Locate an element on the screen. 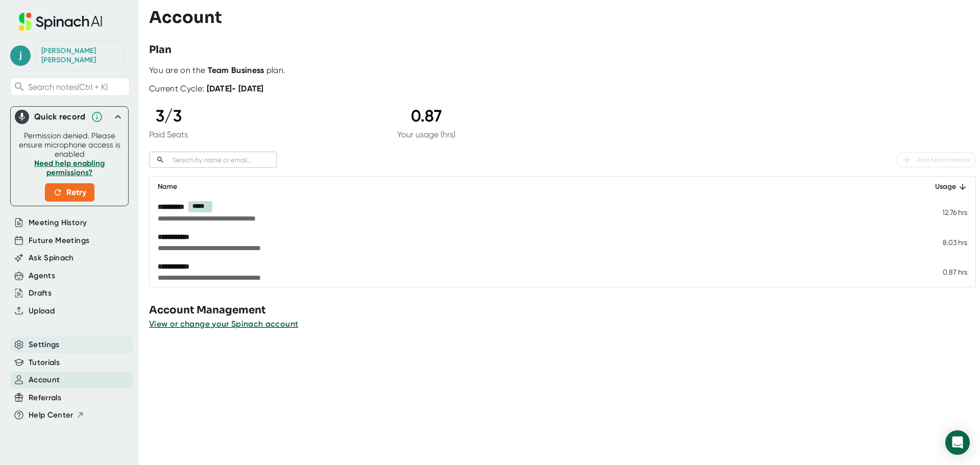  span: Account is located at coordinates (44, 380).